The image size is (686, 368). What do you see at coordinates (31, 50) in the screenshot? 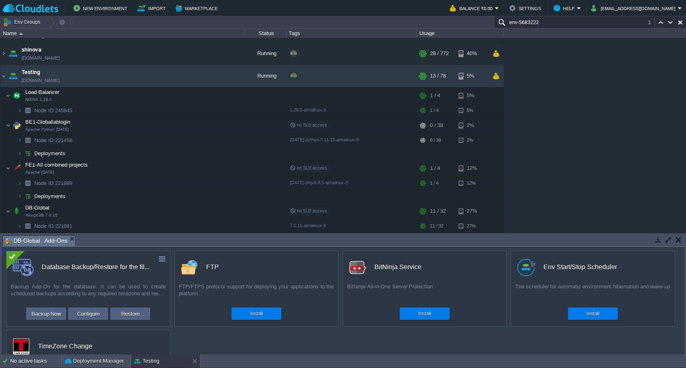
I see `a: shinova` at bounding box center [31, 50].